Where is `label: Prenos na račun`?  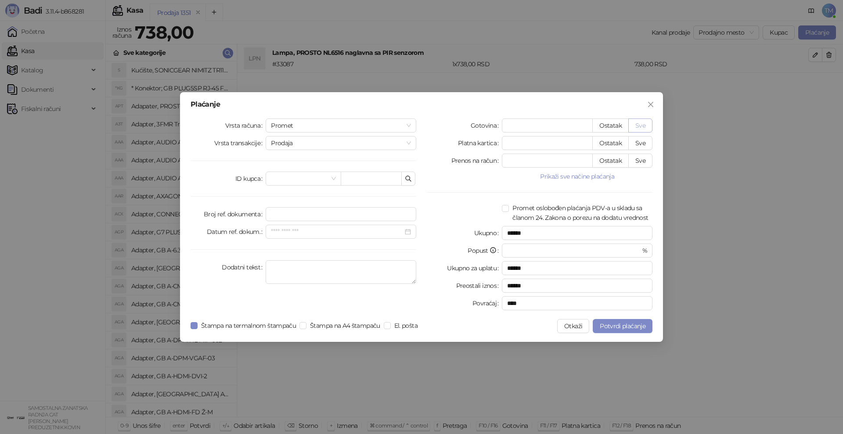
label: Prenos na račun is located at coordinates (477, 161).